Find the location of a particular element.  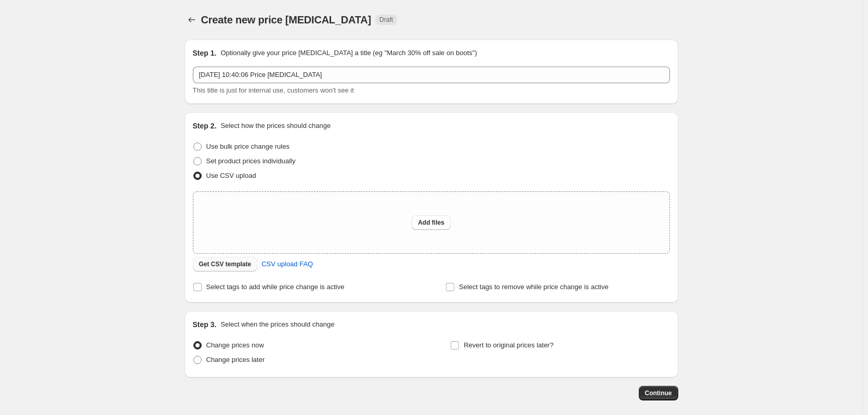

span: Use bulk price change rules is located at coordinates (248, 146).